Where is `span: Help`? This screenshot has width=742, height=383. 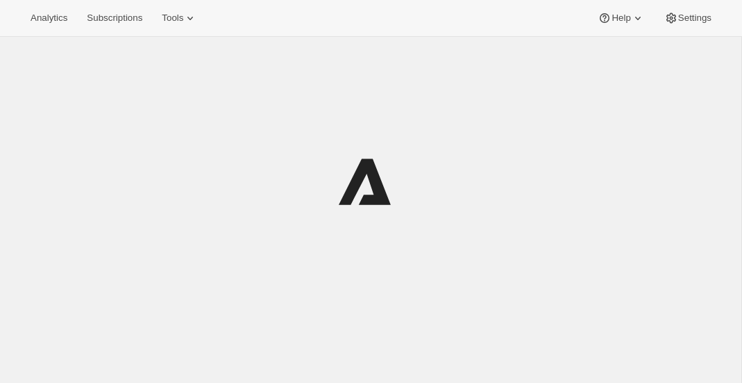
span: Help is located at coordinates (621, 18).